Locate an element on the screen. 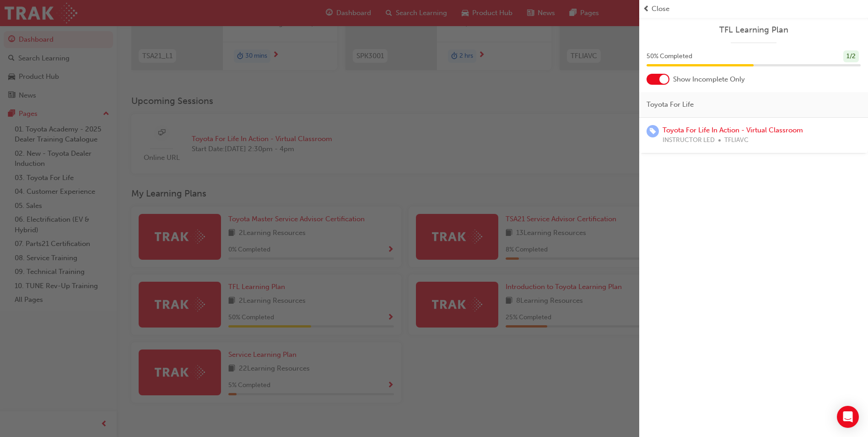  span: learningRecordVerb_ENROLL-icon is located at coordinates (653, 131).